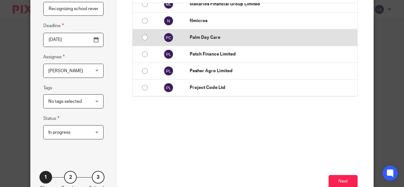 The height and width of the screenshot is (187, 404). What do you see at coordinates (73, 9) in the screenshot?
I see `input: Task name` at bounding box center [73, 9].